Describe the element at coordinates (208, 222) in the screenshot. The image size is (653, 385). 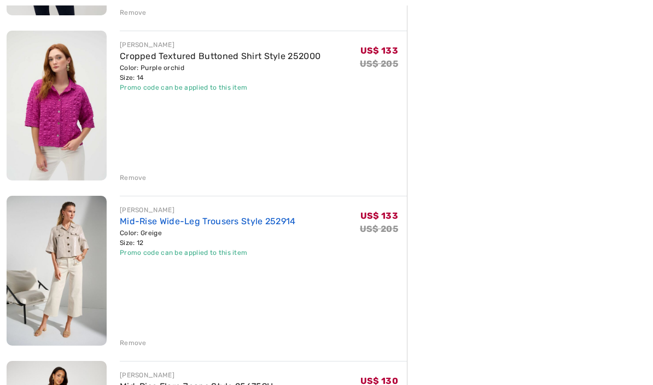
I see `a: Mid-Rise Wide-Leg Trousers Style 252914` at that location.